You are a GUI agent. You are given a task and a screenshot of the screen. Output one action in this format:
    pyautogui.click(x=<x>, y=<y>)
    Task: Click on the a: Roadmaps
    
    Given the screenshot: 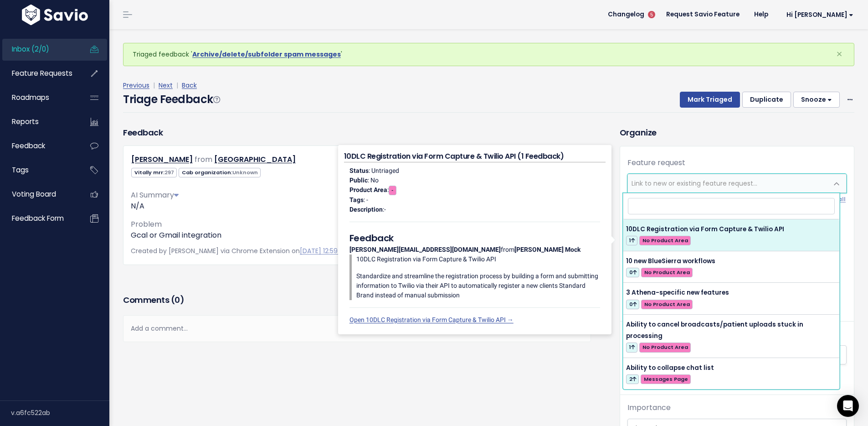 What is the action you would take?
    pyautogui.click(x=39, y=97)
    